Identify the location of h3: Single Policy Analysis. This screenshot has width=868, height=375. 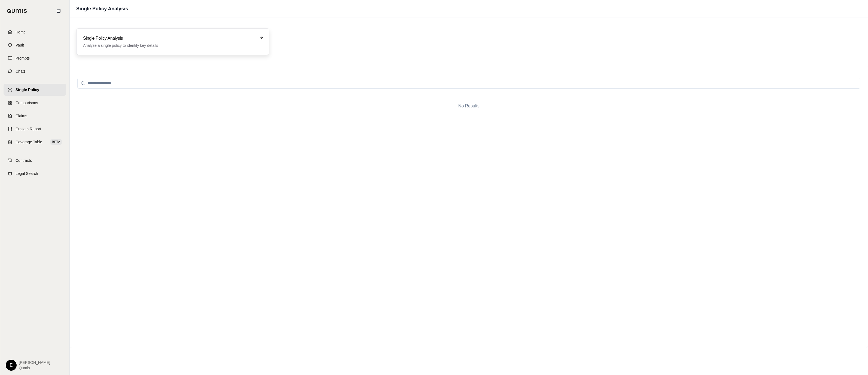
(169, 38).